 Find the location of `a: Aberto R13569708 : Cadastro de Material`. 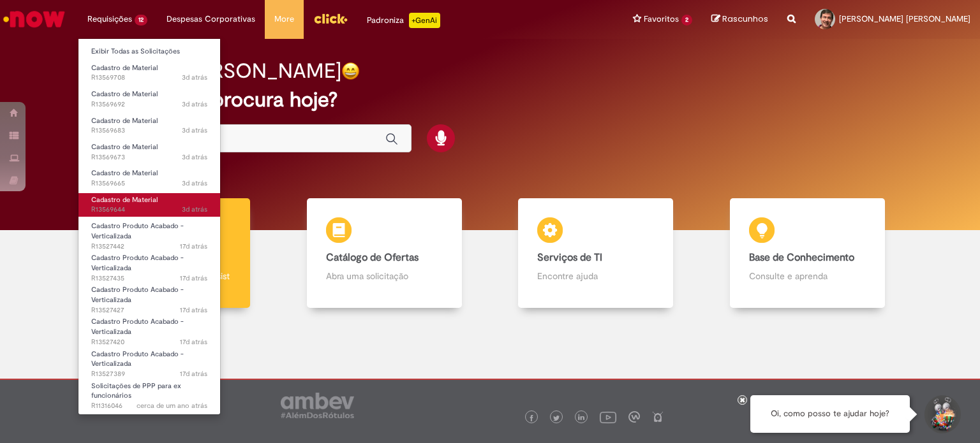

a: Aberto R13569708 : Cadastro de Material is located at coordinates (149, 73).